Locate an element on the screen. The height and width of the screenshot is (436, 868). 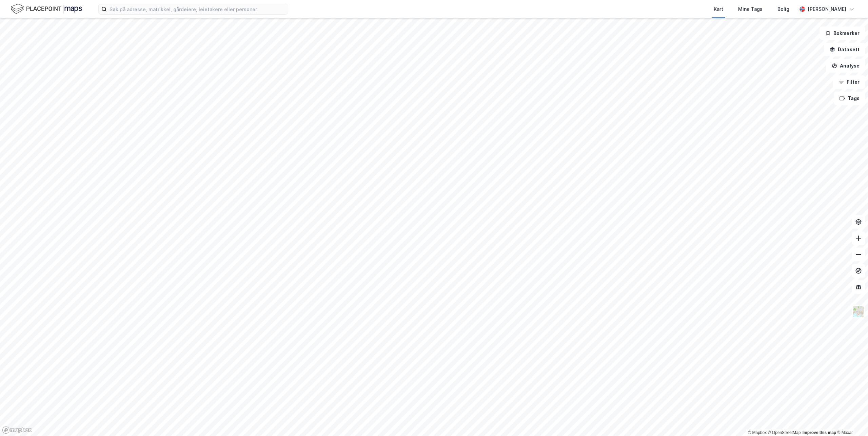
a: Mapbox is located at coordinates (757, 433).